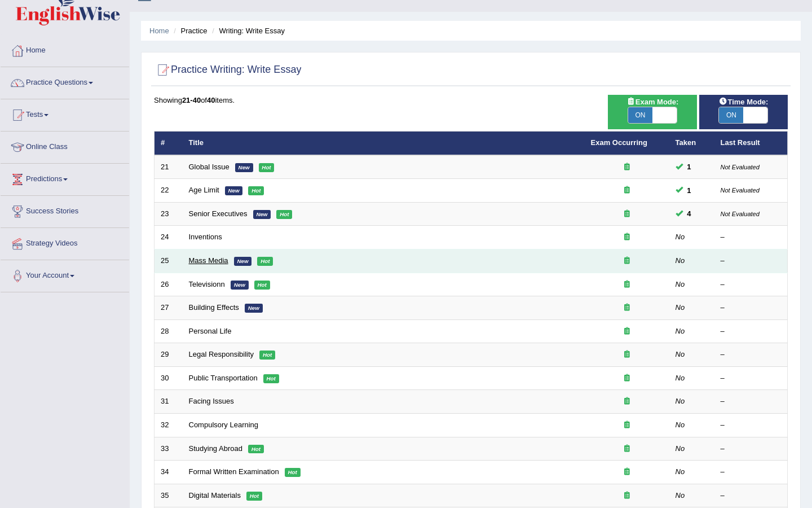 This screenshot has width=812, height=508. Describe the element at coordinates (383, 143) in the screenshot. I see `th: Title` at that location.